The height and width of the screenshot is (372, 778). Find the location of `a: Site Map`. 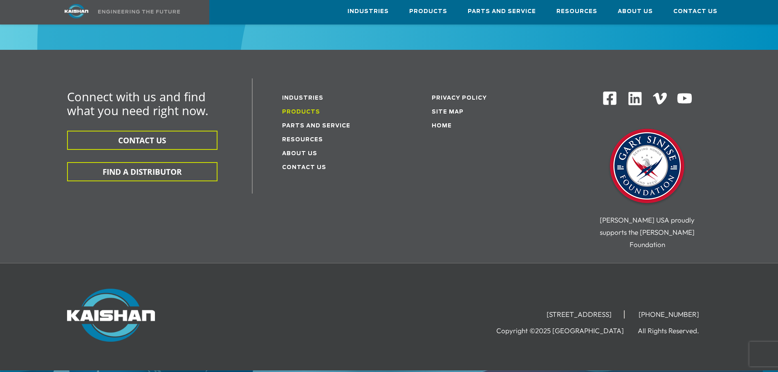

a: Site Map is located at coordinates (447, 112).